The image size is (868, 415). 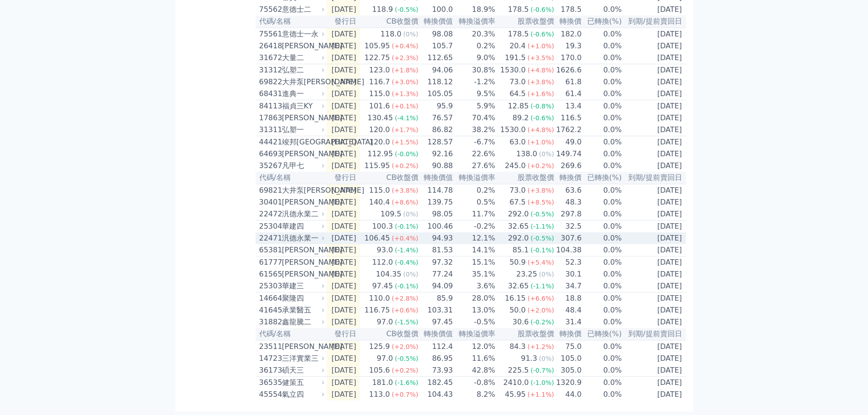 I want to click on div: 凡甲七, so click(x=302, y=166).